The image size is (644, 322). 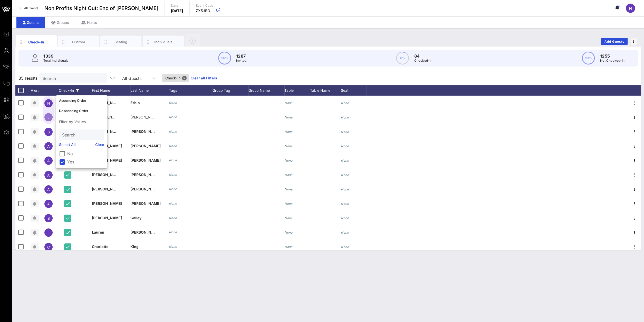 What do you see at coordinates (31, 8) in the screenshot?
I see `span: All Events` at bounding box center [31, 8].